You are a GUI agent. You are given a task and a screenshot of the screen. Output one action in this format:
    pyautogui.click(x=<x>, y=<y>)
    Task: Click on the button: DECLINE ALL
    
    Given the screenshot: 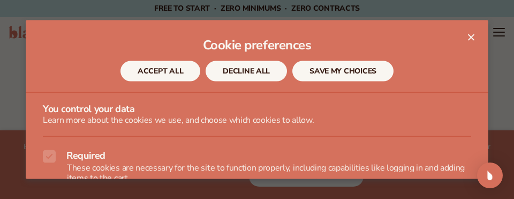 What is the action you would take?
    pyautogui.click(x=246, y=71)
    